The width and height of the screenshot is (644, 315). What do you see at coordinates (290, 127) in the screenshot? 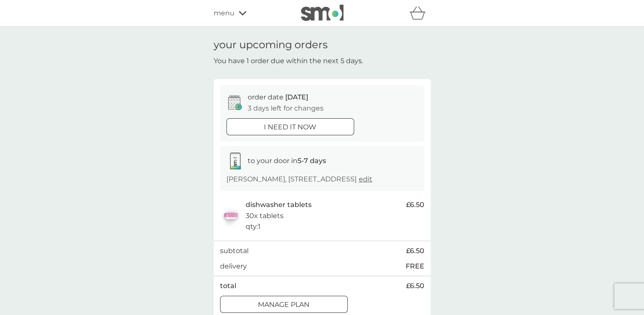
I see `button: i need it now` at bounding box center [290, 127].